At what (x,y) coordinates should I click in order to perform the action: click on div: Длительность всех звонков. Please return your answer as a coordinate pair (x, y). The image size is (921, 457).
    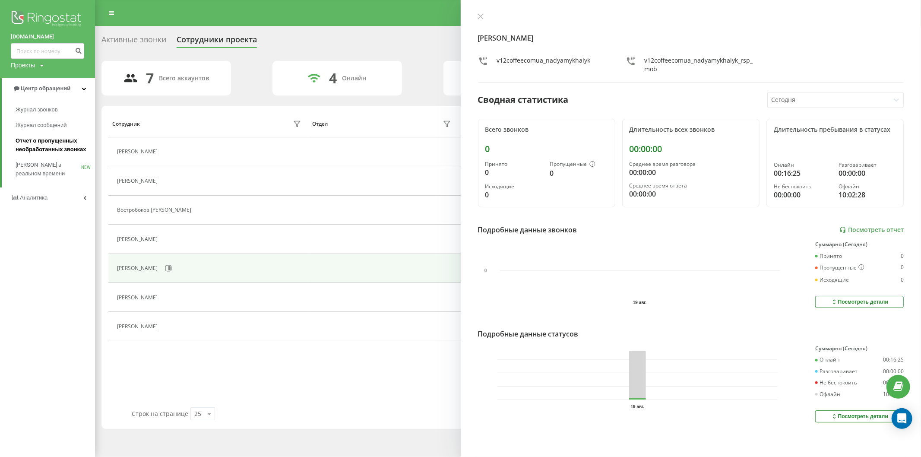
    Looking at the image, I should click on (691, 130).